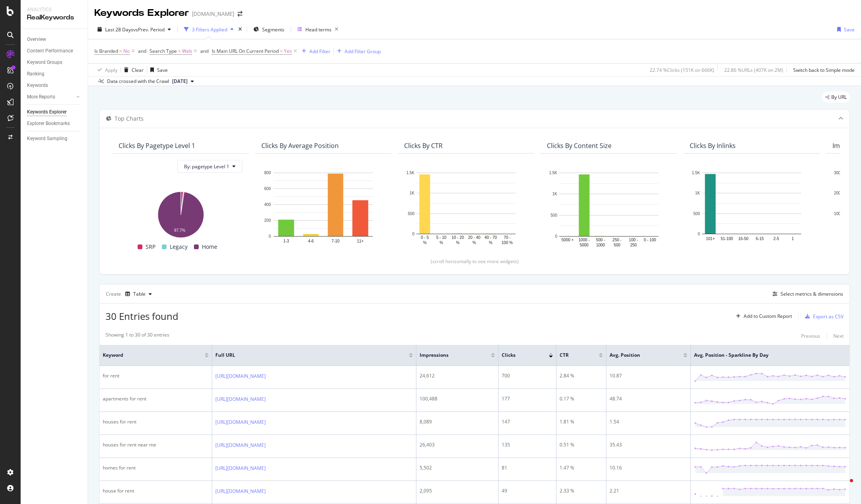 This screenshot has height=504, width=861. Describe the element at coordinates (527, 445) in the screenshot. I see `div: 135` at that location.